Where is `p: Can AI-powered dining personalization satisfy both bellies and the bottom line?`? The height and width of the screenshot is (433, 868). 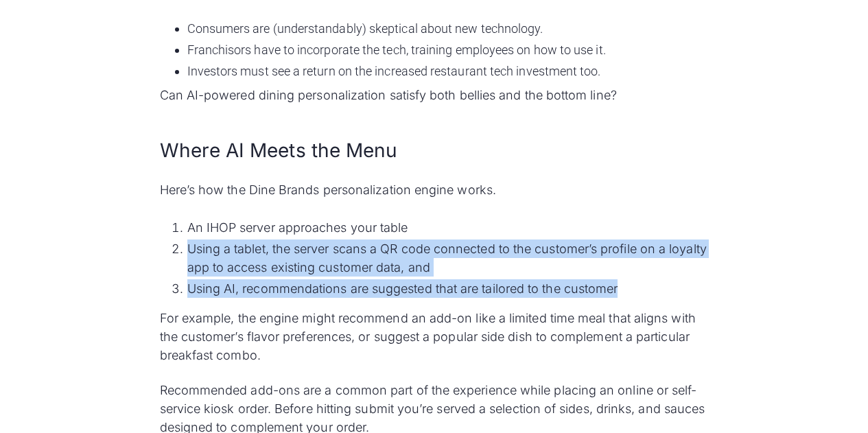 p: Can AI-powered dining personalization satisfy both bellies and the bottom line? is located at coordinates (434, 95).